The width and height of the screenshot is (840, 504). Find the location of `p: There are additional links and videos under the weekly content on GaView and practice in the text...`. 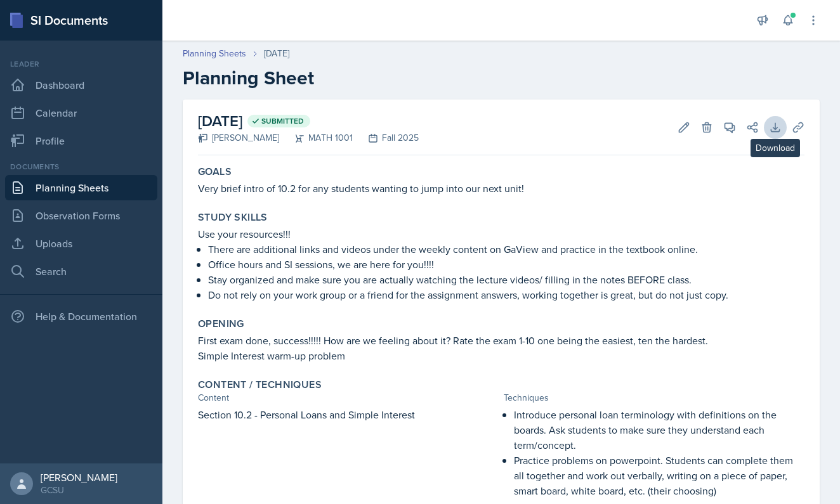

p: There are additional links and videos under the weekly content on GaView and practice in the text... is located at coordinates (506, 250).